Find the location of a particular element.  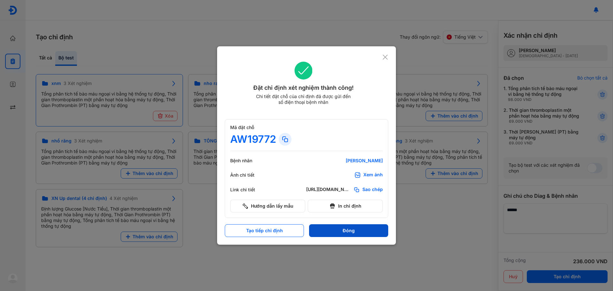

button: Hướng dẫn lấy mẫu is located at coordinates (268, 206).